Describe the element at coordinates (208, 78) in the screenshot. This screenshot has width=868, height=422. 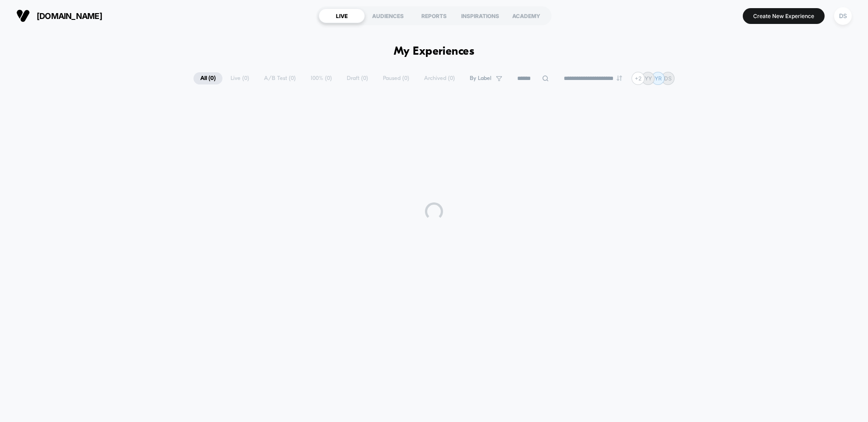
I see `span: All ( 0 )` at that location.